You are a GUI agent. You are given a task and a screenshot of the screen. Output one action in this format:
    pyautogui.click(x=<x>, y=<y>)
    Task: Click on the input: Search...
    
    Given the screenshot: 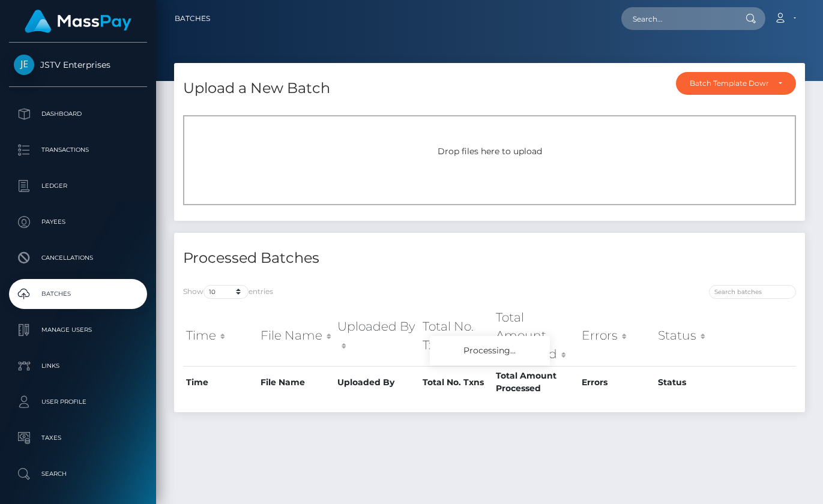 What is the action you would take?
    pyautogui.click(x=677, y=18)
    